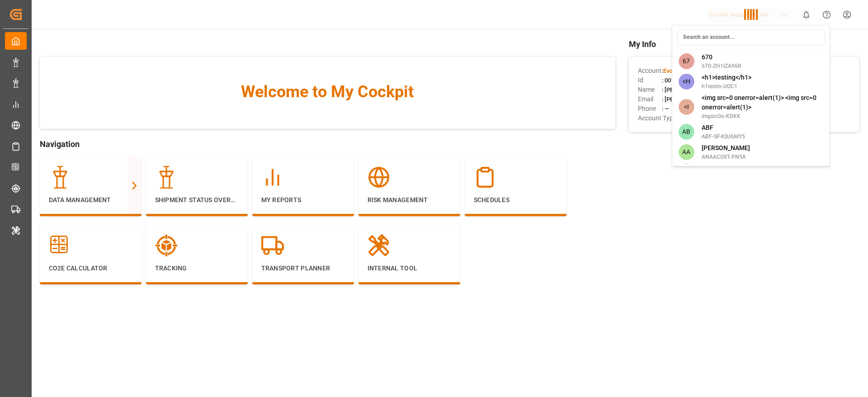  I want to click on p: Shipment Status Overview, so click(196, 200).